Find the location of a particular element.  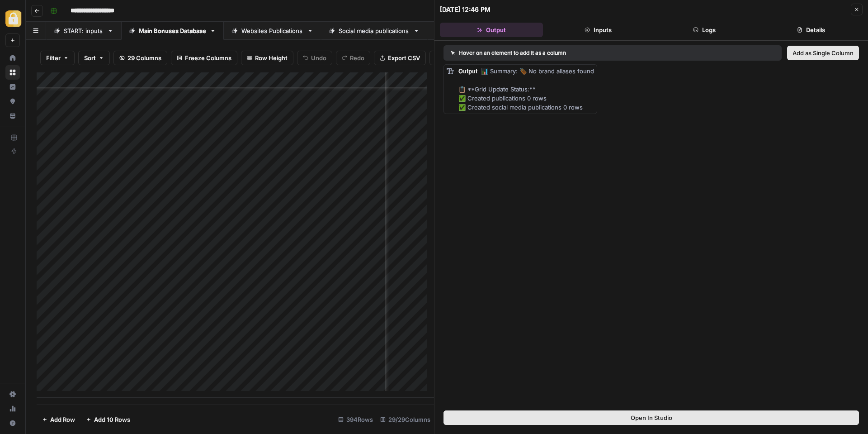

button: Filter is located at coordinates (57, 58).